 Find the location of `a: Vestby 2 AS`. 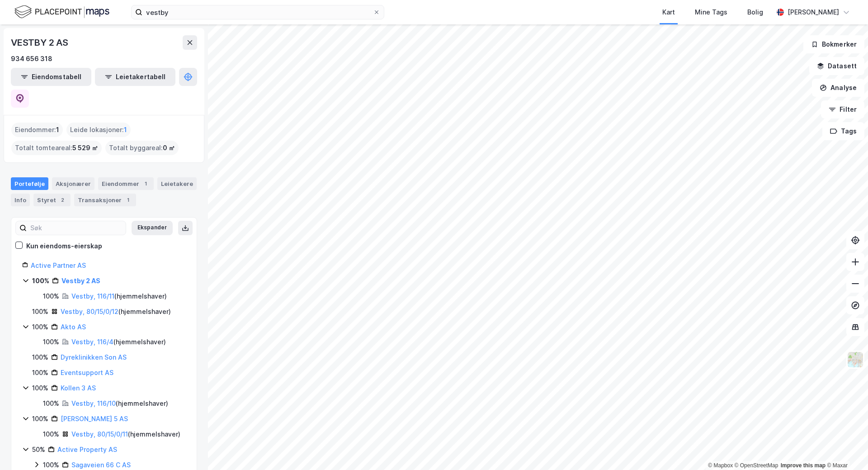

a: Vestby 2 AS is located at coordinates (81, 281).